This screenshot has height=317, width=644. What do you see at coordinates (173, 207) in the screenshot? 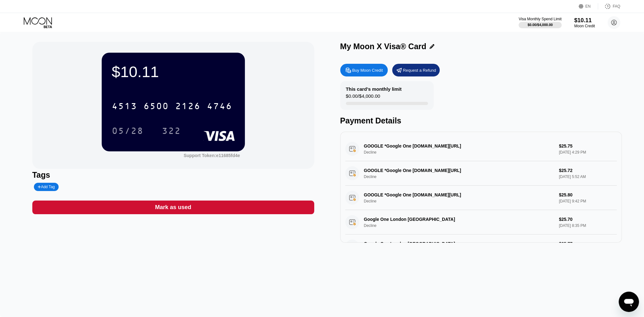
I see `div: Mark as used` at bounding box center [173, 207].